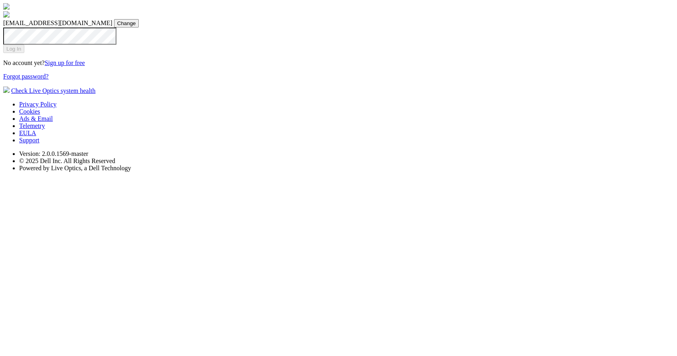  Describe the element at coordinates (36, 118) in the screenshot. I see `a: Ads & Email` at that location.